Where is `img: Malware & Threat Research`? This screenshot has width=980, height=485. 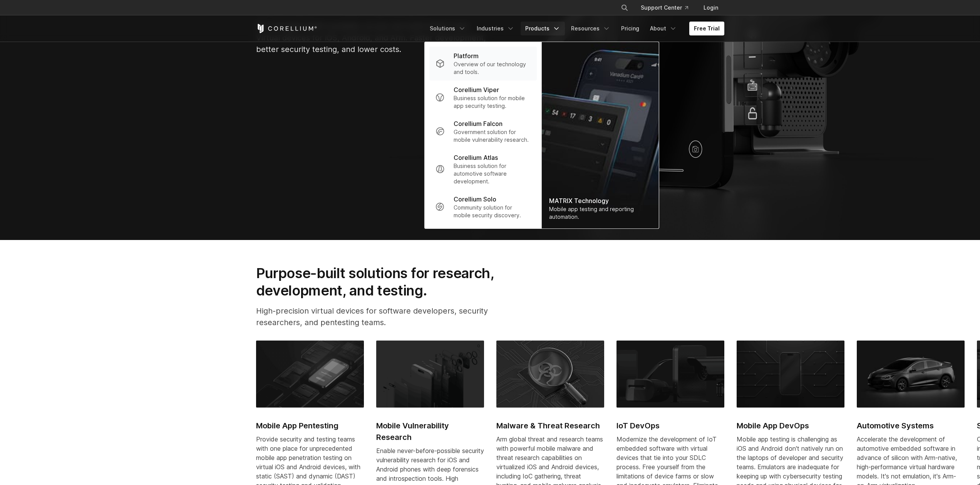 img: Malware & Threat Research is located at coordinates (550, 374).